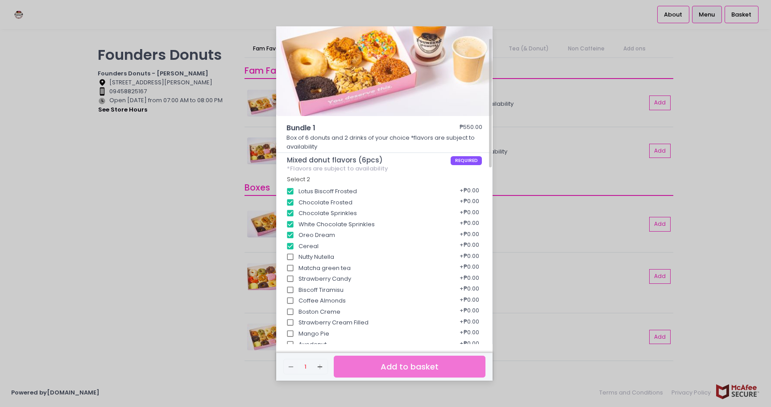 The width and height of the screenshot is (771, 407). Describe the element at coordinates (384, 169) in the screenshot. I see `div: *Flavors are subject to availability` at that location.